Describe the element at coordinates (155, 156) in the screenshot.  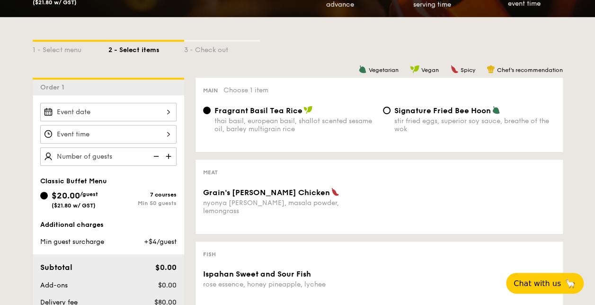
I see `img: icon-reduce.1d2dbef1.svg` at that location.